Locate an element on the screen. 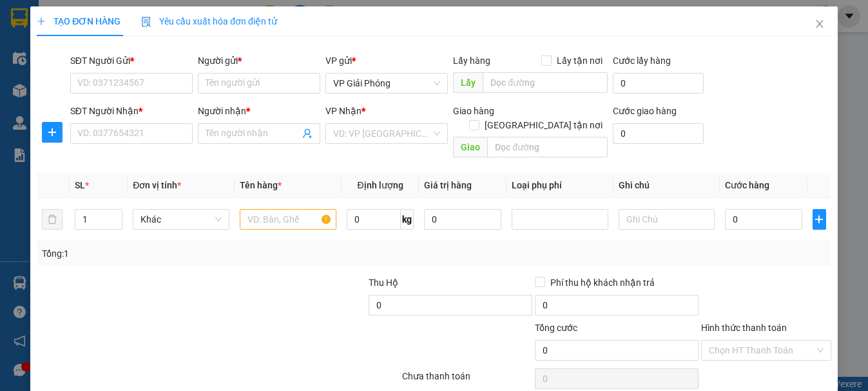 Image resolution: width=868 pixels, height=391 pixels. span: Tên hàng is located at coordinates (261, 185).